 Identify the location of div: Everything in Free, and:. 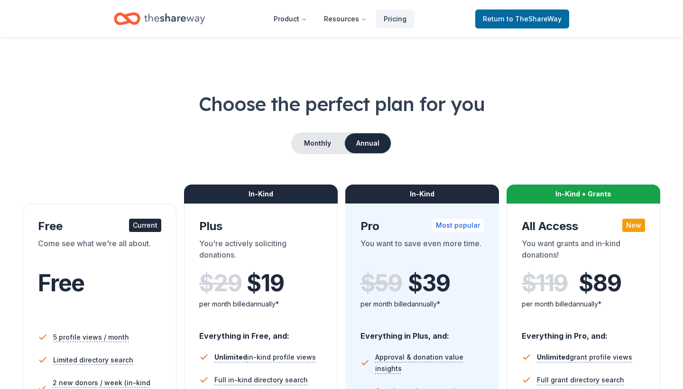
(261, 332).